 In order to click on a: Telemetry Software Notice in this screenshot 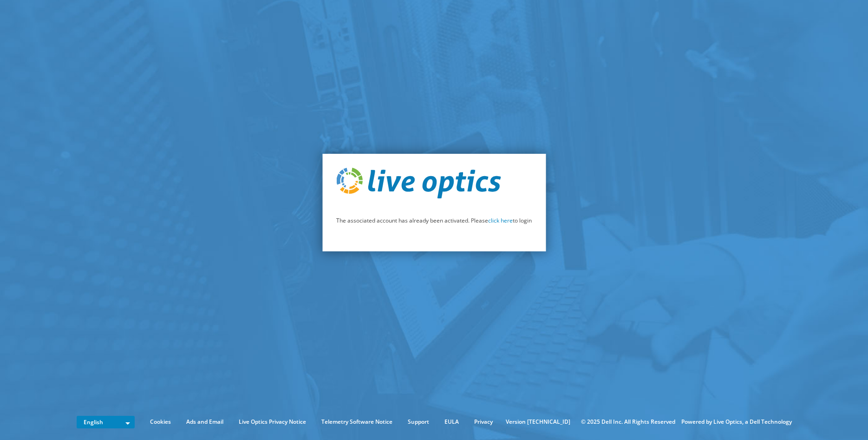, I will do `click(357, 422)`.